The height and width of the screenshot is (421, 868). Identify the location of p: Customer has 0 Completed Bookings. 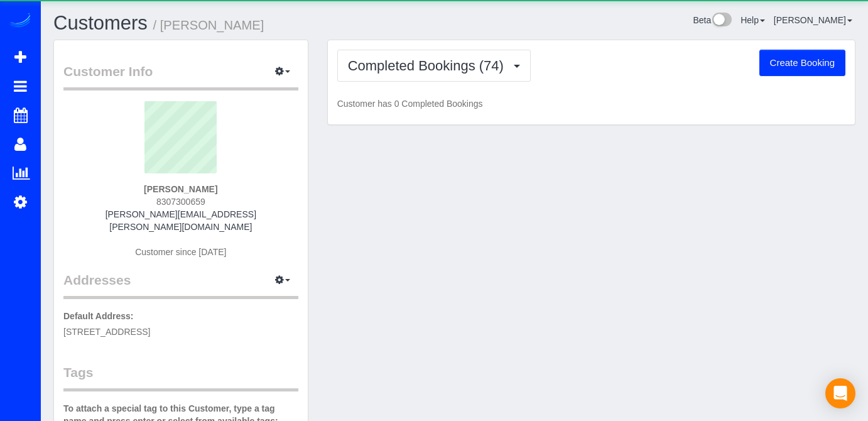
(591, 104).